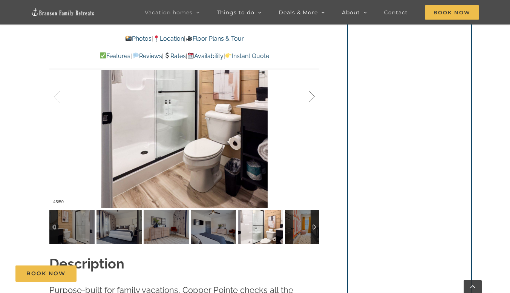  What do you see at coordinates (205, 56) in the screenshot?
I see `a: Availability` at bounding box center [205, 56].